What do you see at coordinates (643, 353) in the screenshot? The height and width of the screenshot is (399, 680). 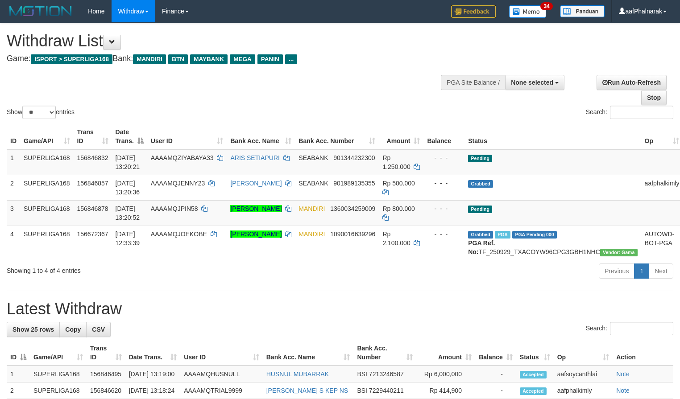 I see `th: Action` at bounding box center [643, 353].